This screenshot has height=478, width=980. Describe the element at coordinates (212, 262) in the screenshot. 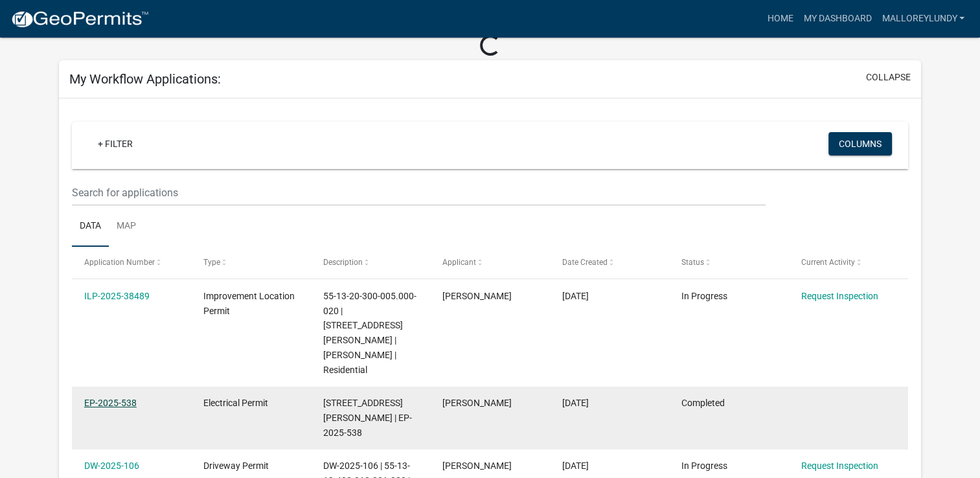

I see `span: Type` at that location.